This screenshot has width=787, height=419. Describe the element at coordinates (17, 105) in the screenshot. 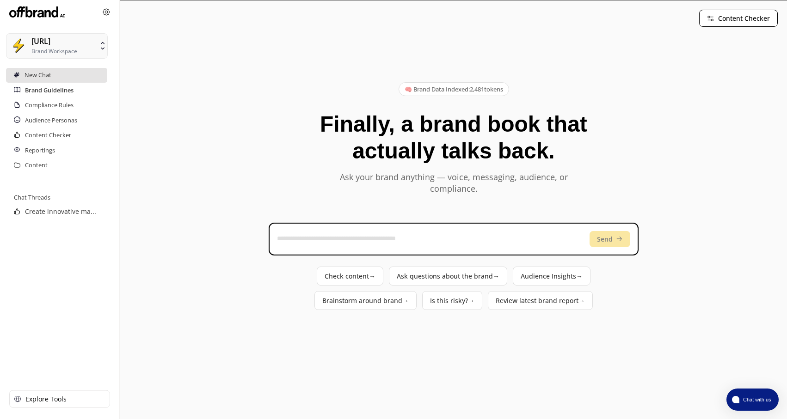

I see `img: Compliance` at that location.